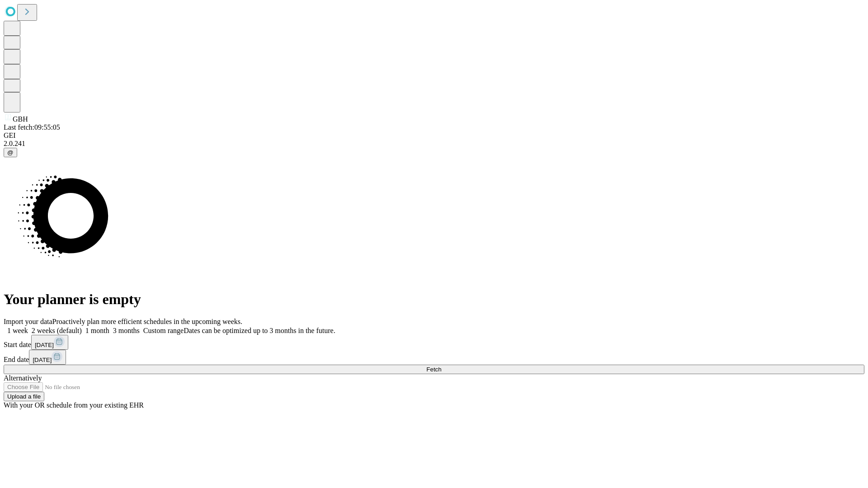  Describe the element at coordinates (434, 369) in the screenshot. I see `button: Fetch` at that location.